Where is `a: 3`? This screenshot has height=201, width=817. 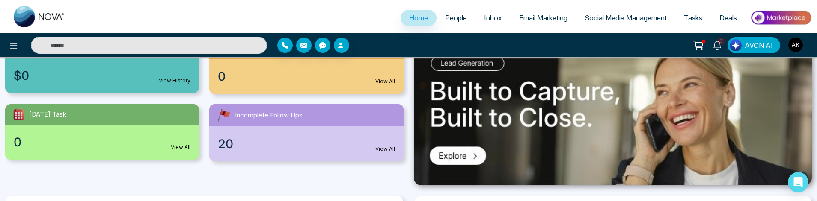 a: 3 is located at coordinates (717, 44).